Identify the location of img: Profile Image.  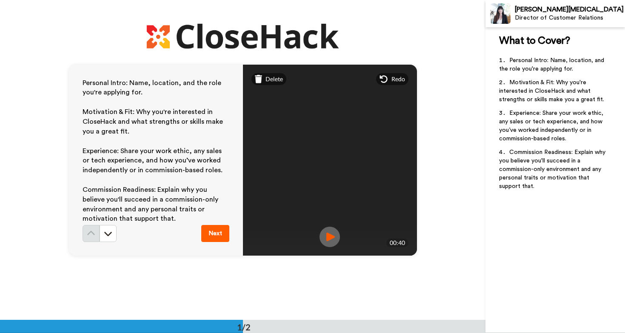
(501, 14).